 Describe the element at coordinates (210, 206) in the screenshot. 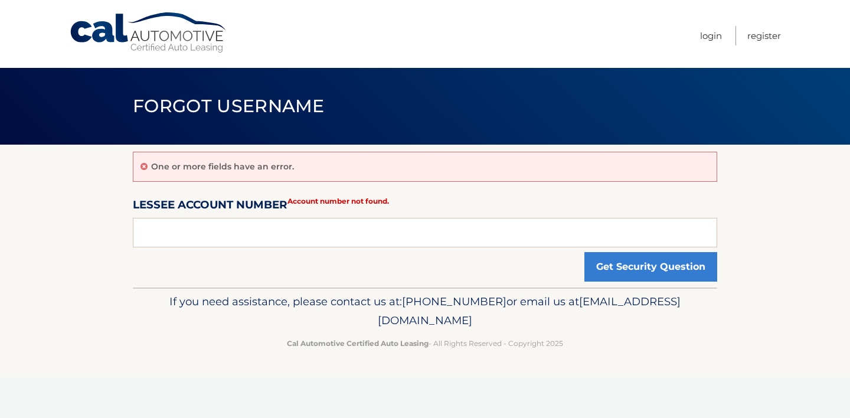

I see `label: Lessee Account Number` at that location.